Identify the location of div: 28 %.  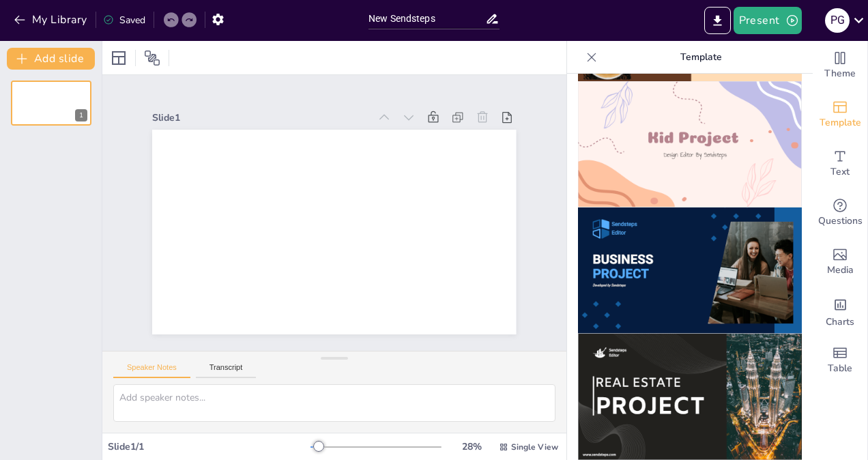
(472, 446).